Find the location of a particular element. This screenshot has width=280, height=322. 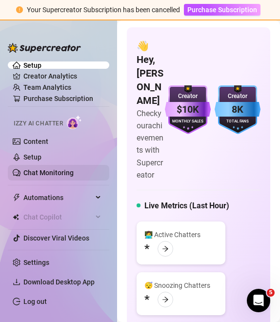

h5: Live Metrics (Last Hour) is located at coordinates (187, 206).